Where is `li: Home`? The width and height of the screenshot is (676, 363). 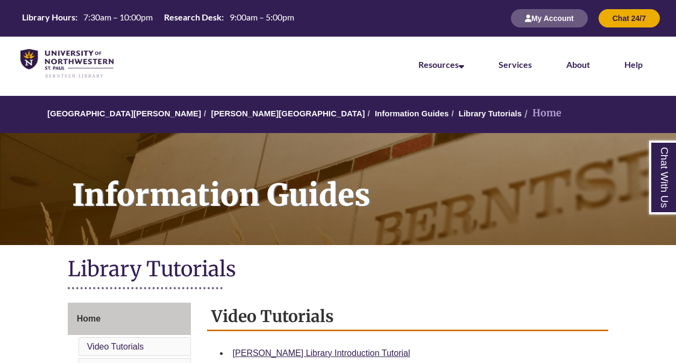
li: Home is located at coordinates (542, 113).